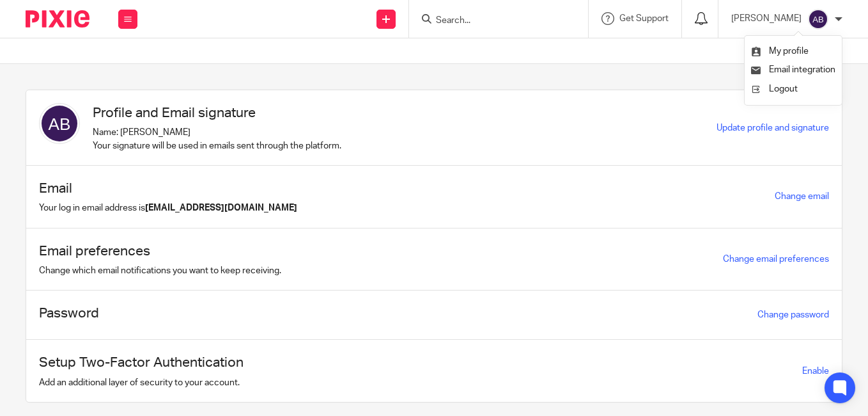 This screenshot has height=416, width=868. I want to click on span: My profile, so click(789, 51).